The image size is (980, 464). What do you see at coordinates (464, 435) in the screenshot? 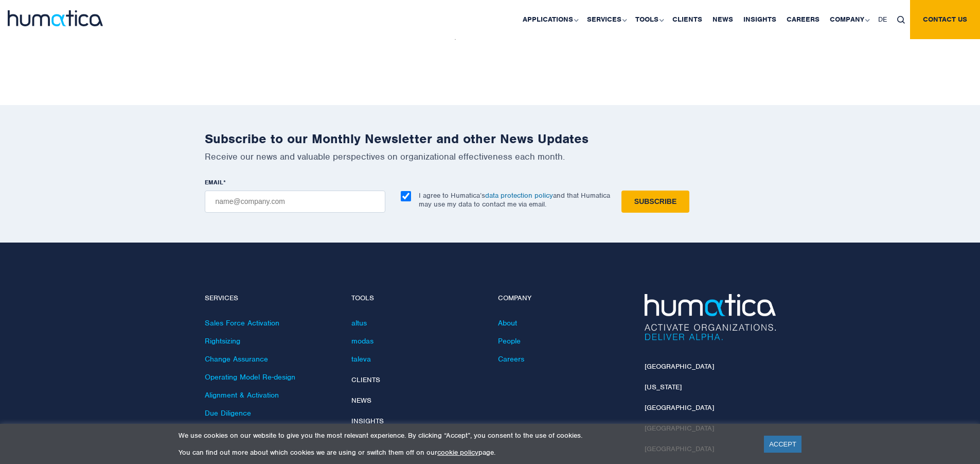
I see `p: We use cookies on our website to give you the most relevant experience. By clicking “Accept”, you...` at bounding box center [464, 435].